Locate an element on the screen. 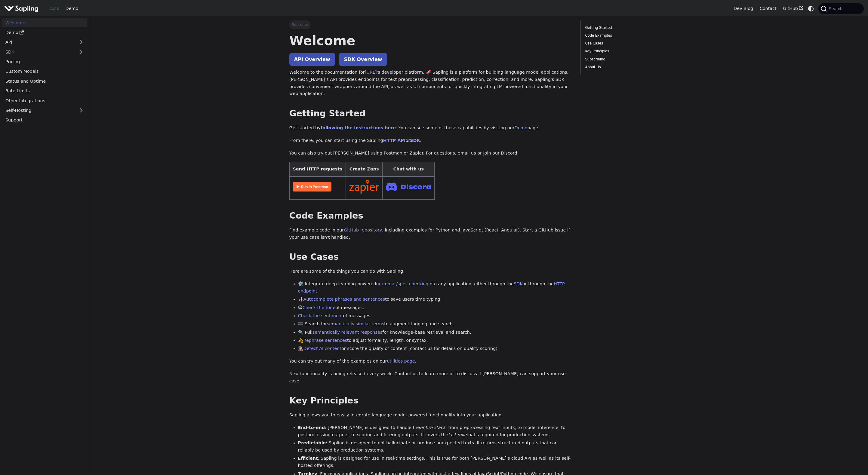 Image resolution: width=868 pixels, height=475 pixels. em: entire stack is located at coordinates (433, 428).